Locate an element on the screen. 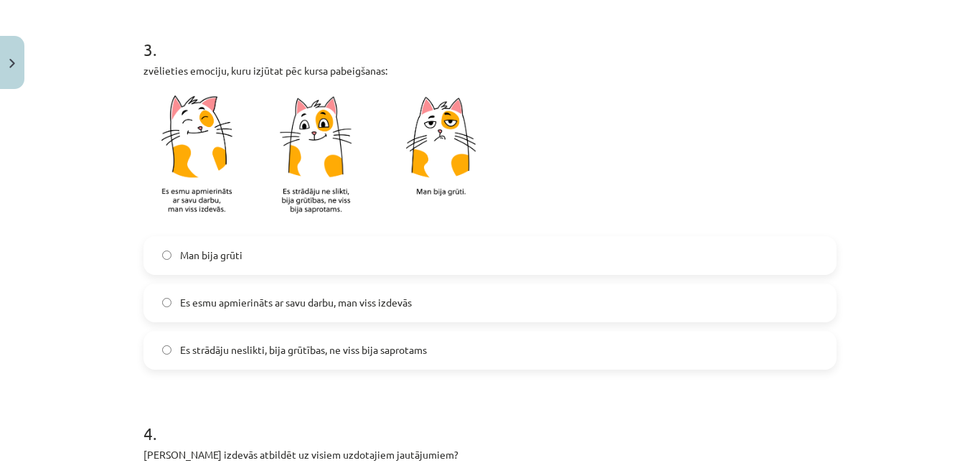 The width and height of the screenshot is (980, 463). span: Man bija grūti is located at coordinates (211, 254).